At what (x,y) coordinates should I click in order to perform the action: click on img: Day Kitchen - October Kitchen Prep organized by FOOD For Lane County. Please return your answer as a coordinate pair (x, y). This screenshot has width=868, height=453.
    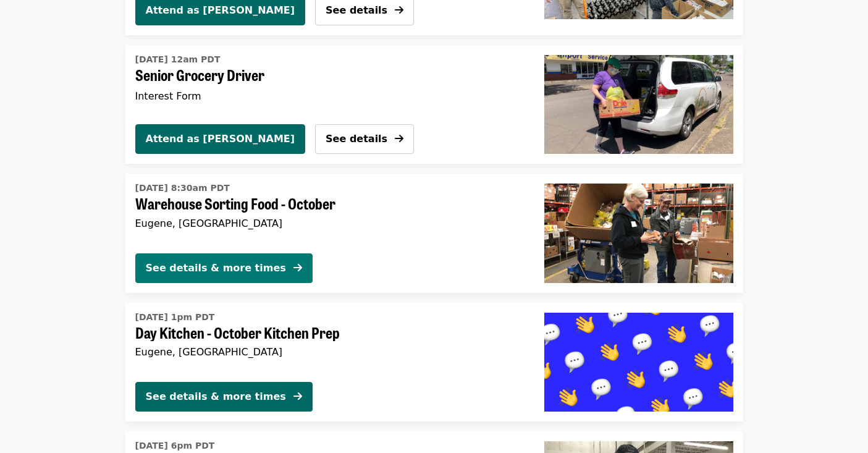
    Looking at the image, I should click on (639, 362).